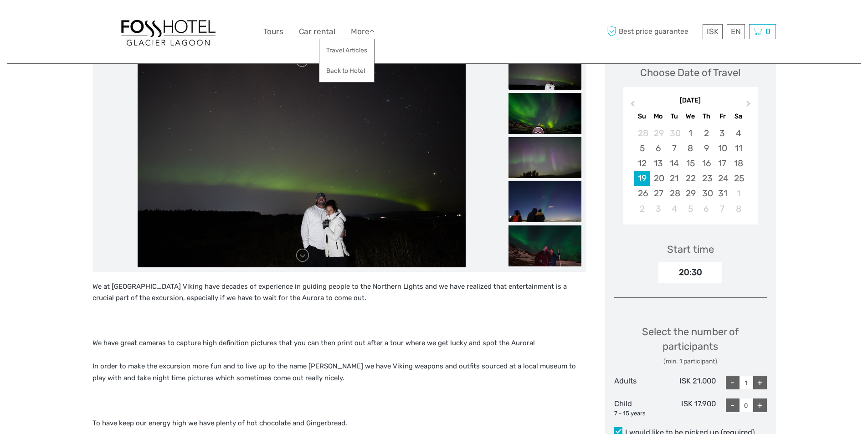  What do you see at coordinates (639, 383) in the screenshot?
I see `div: Adults` at bounding box center [639, 383].